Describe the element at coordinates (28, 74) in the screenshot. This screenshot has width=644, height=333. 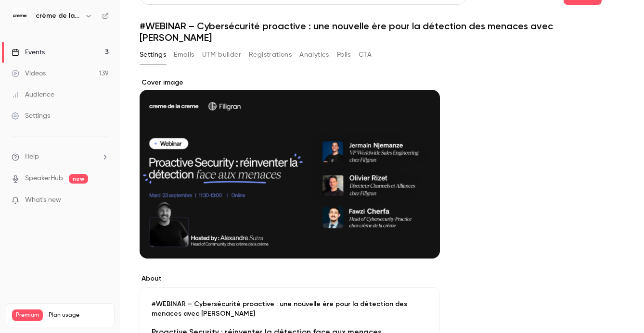
I see `div: Videos` at that location.